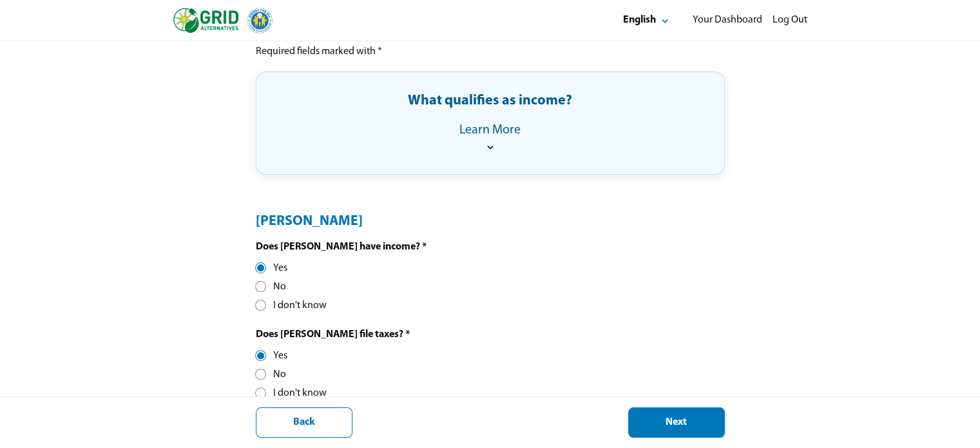  Describe the element at coordinates (223, 21) in the screenshot. I see `img: logo` at that location.